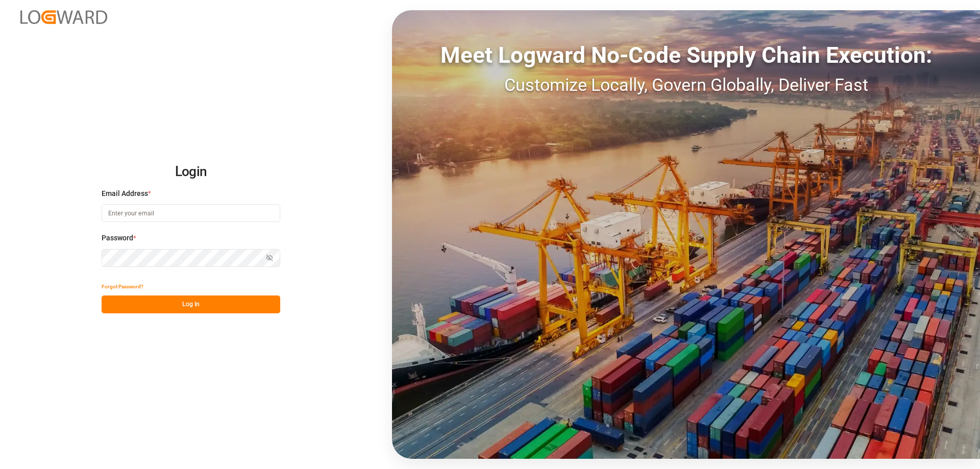 Image resolution: width=980 pixels, height=469 pixels. Describe the element at coordinates (123, 286) in the screenshot. I see `button: Forgot Password?` at that location.